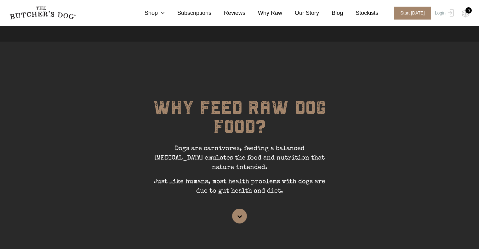  I want to click on a: Reviews, so click(228, 13).